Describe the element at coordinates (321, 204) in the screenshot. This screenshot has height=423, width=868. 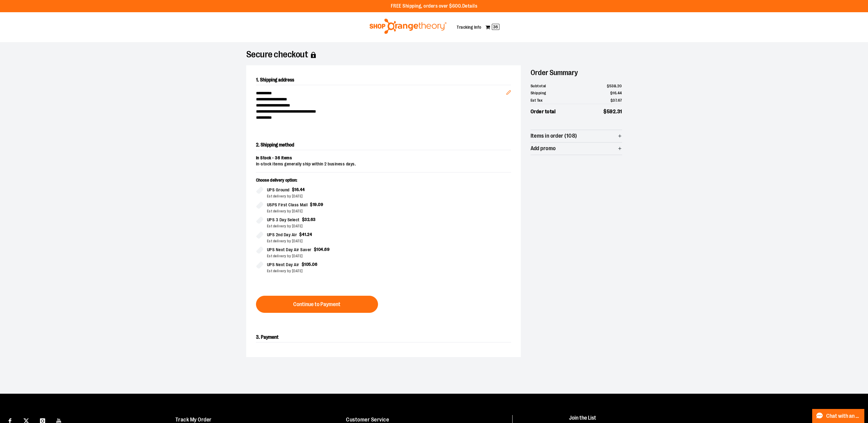
I see `span: 09` at that location.